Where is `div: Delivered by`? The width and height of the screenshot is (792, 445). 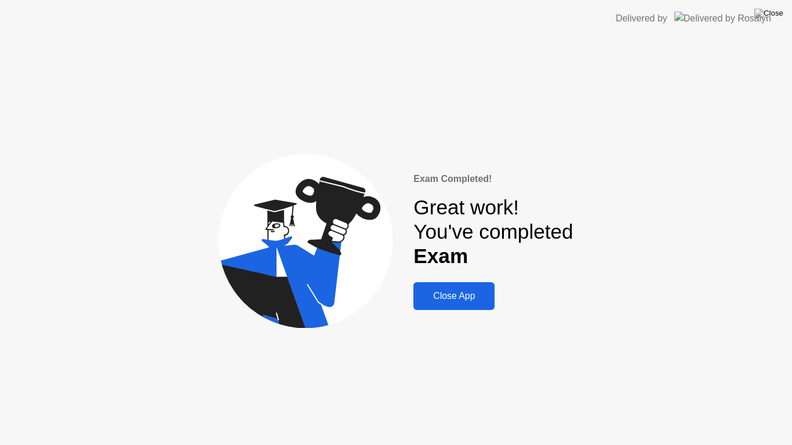
div: Delivered by is located at coordinates (641, 19).